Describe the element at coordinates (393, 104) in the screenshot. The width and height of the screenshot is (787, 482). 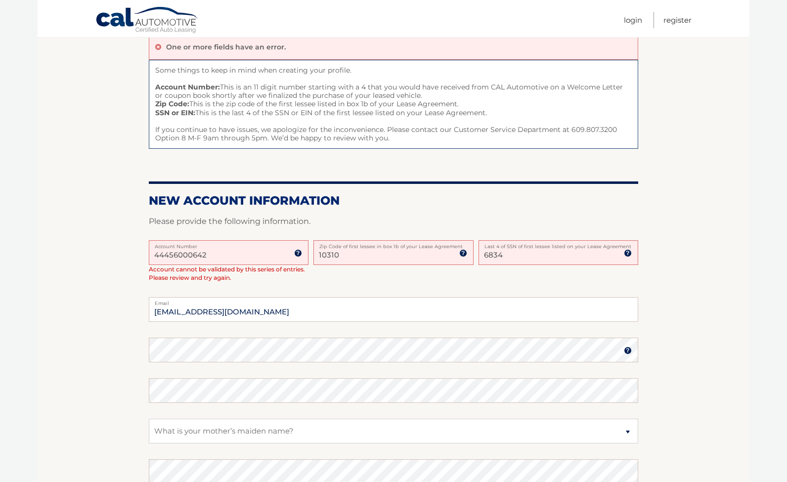
I see `span: Some things to keep in mind when creating your profile. This is an 11 digit number starting with ...` at that location.